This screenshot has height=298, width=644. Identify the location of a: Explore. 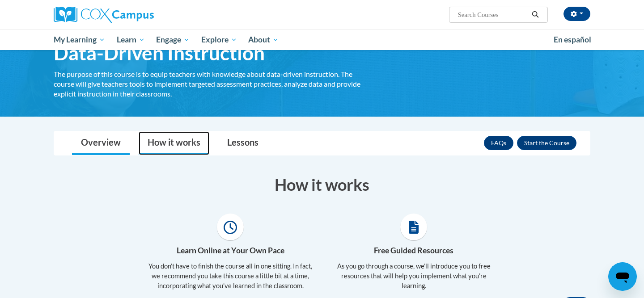
(219, 40).